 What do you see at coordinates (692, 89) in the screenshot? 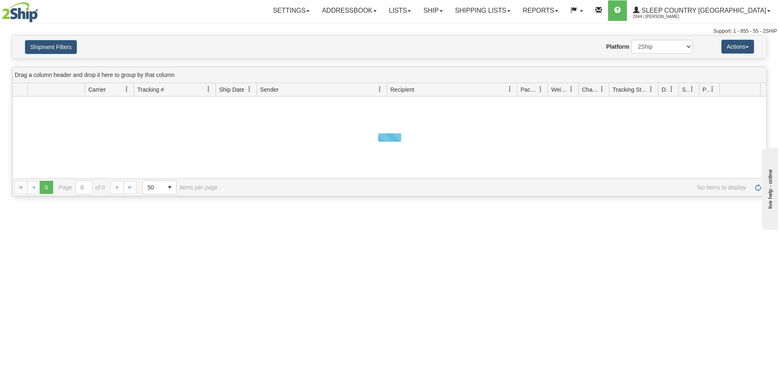
I see `a: Shipment Issues filter column settings` at bounding box center [692, 89].